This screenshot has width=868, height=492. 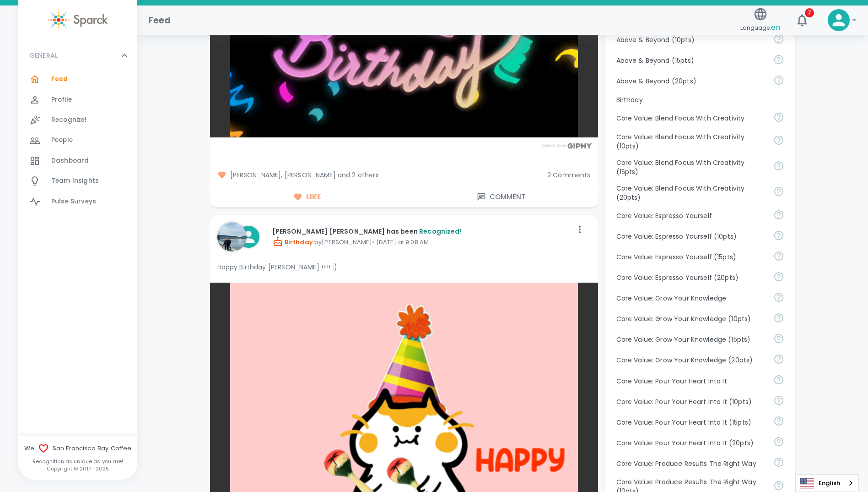 I want to click on p: Core Value: Pour Your Heart Into It, so click(x=692, y=381).